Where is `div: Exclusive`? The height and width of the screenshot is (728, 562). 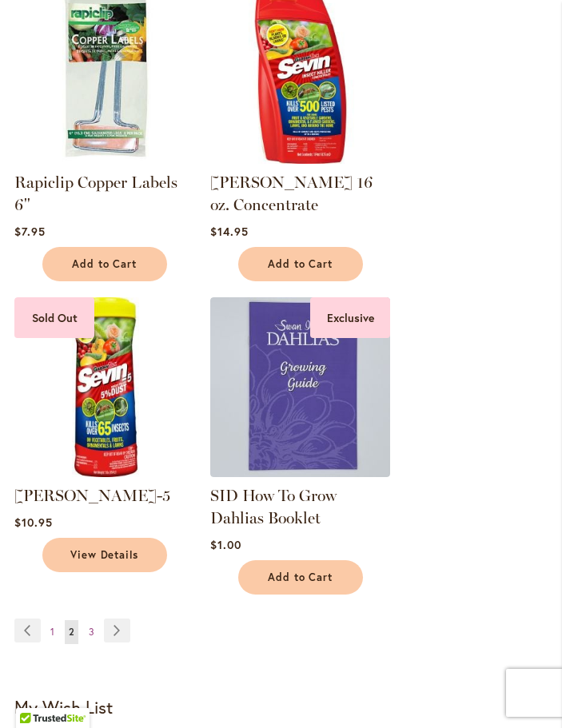
div: Exclusive is located at coordinates (350, 317).